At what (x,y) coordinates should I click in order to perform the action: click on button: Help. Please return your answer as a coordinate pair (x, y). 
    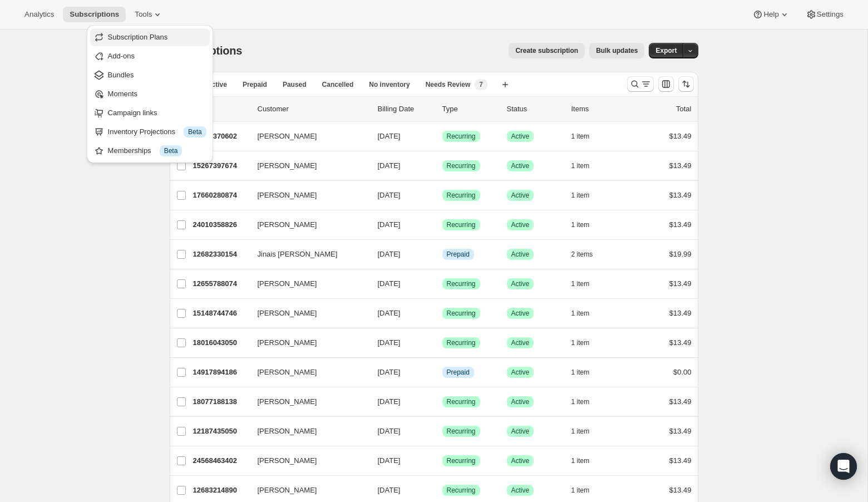
    Looking at the image, I should click on (771, 14).